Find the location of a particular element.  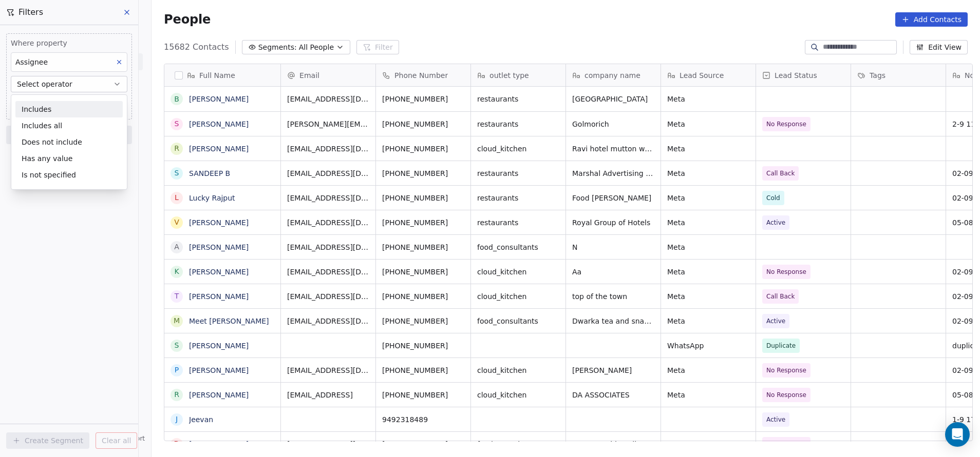

span: Lead Status is located at coordinates (796, 76).